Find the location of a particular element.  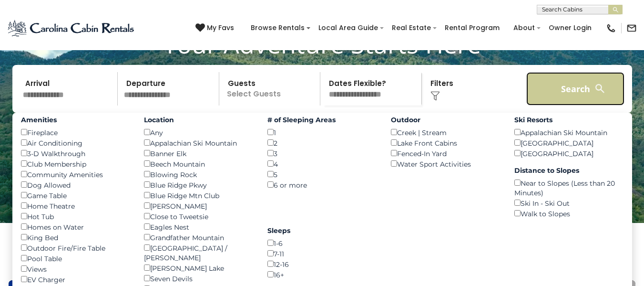

a: Local Area Guide is located at coordinates (348, 28).